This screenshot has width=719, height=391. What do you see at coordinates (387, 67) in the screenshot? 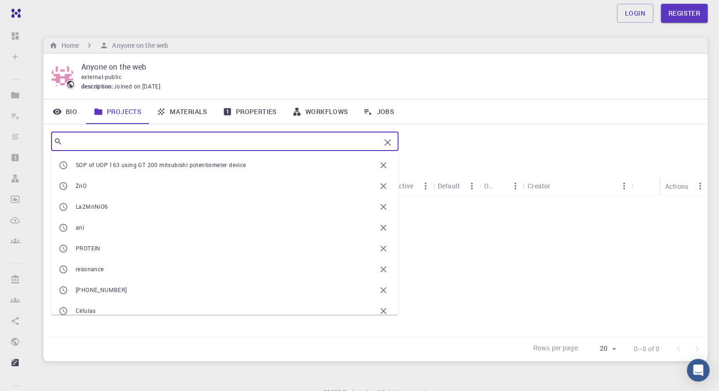
I see `p: Anyone on the web` at bounding box center [387, 67].